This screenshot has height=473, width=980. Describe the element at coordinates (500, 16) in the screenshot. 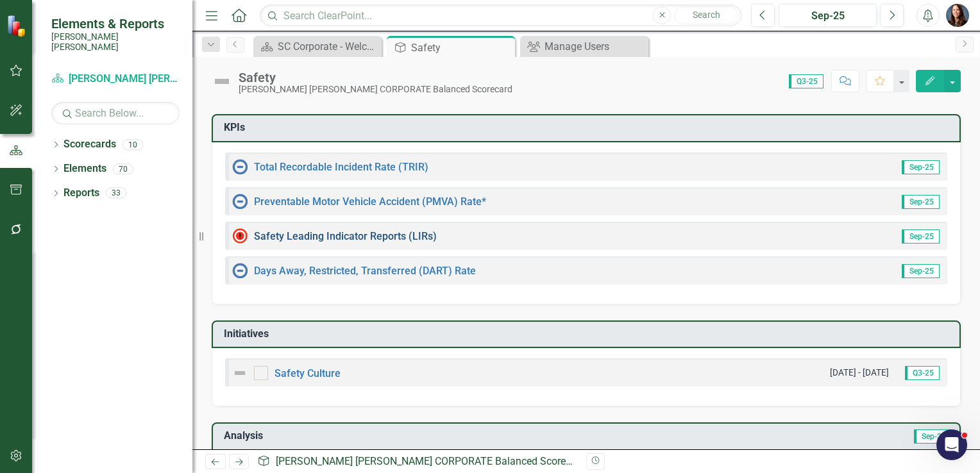

I see `input: Search ClearPoint...` at that location.